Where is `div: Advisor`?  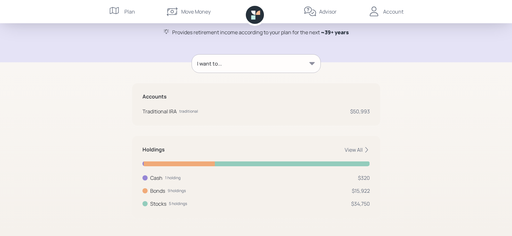 div: Advisor is located at coordinates (328, 12).